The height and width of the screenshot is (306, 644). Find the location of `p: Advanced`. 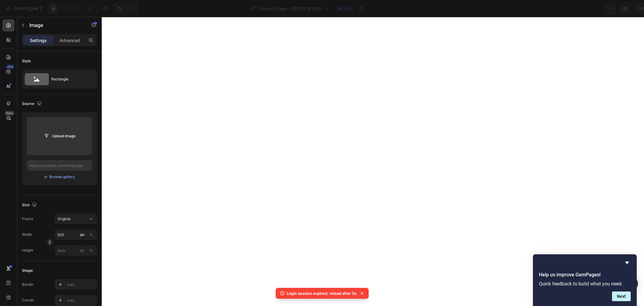

p: Advanced is located at coordinates (70, 40).